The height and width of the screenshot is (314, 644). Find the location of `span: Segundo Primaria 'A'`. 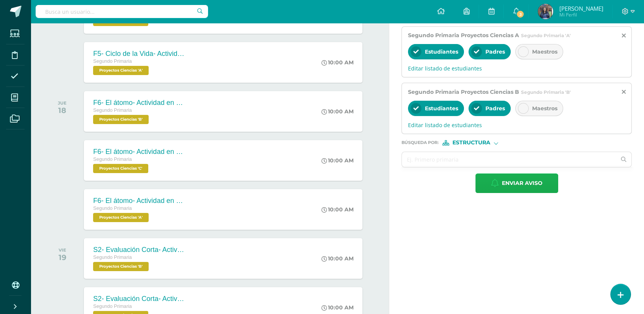

span: Segundo Primaria 'A' is located at coordinates (546, 36).